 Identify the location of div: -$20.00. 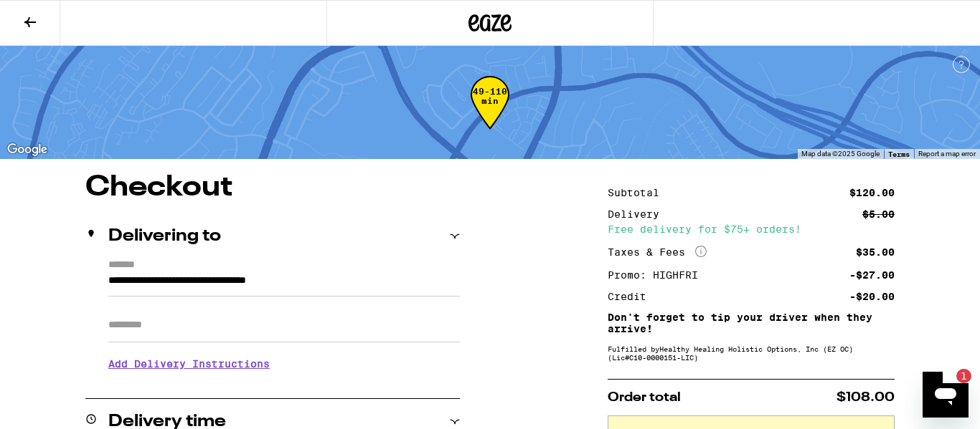
(872, 297).